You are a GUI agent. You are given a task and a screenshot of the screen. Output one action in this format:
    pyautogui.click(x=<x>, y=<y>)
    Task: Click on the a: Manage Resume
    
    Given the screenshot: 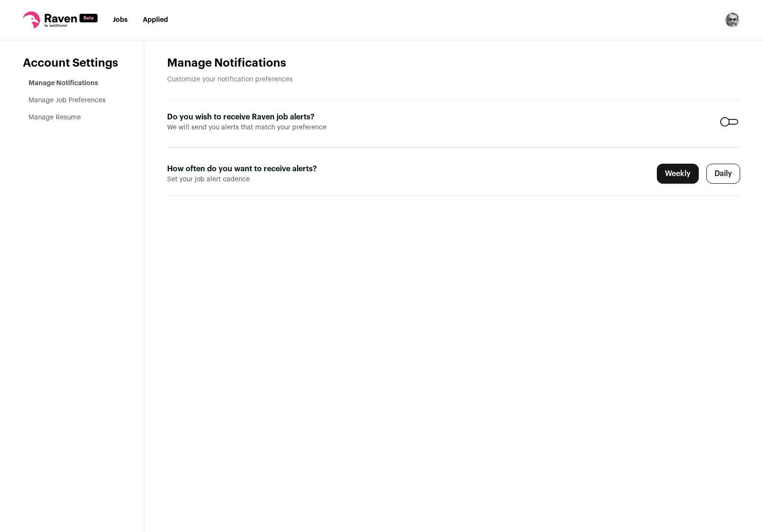 What is the action you would take?
    pyautogui.click(x=54, y=118)
    